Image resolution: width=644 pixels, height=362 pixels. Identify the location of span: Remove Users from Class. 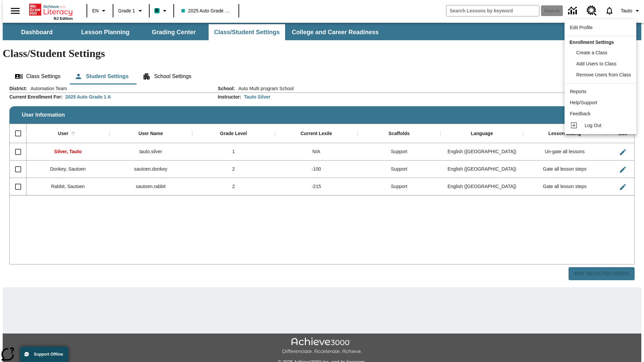
(603, 75).